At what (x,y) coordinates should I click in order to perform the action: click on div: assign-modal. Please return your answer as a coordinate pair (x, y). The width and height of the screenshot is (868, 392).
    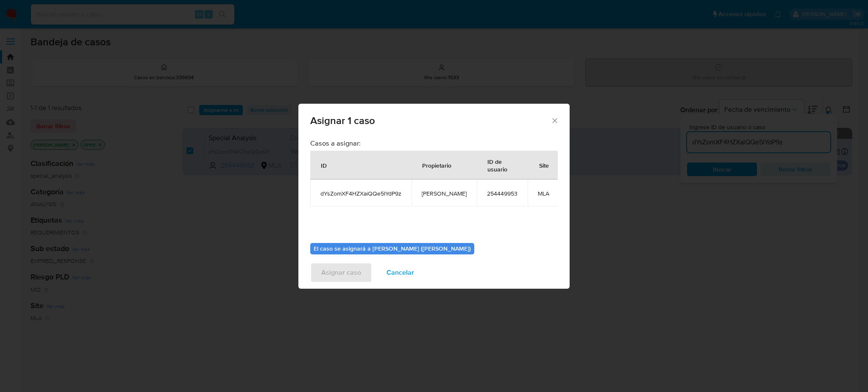
    Looking at the image, I should click on (434, 196).